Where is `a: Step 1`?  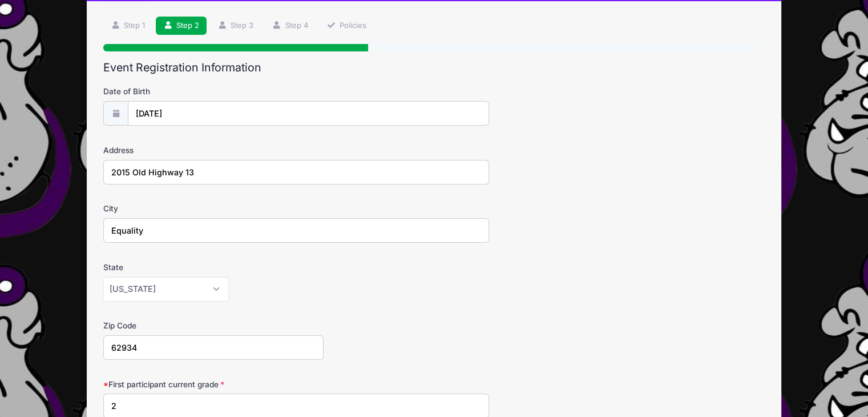 a: Step 1 is located at coordinates (128, 26).